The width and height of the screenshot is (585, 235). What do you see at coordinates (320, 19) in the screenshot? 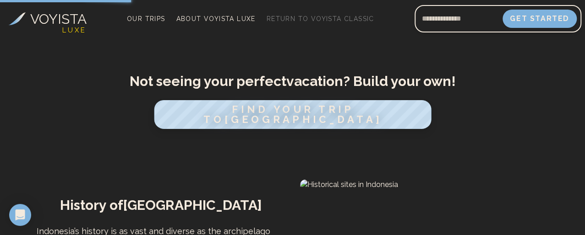
I see `span: Return to Voyista Classic` at bounding box center [320, 19].